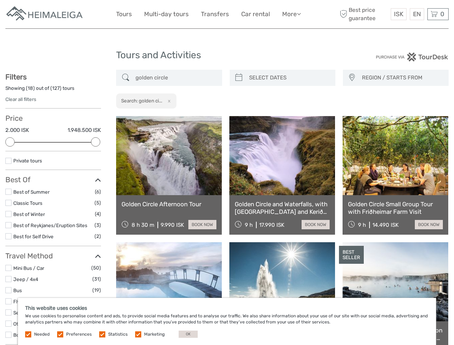 This screenshot has width=454, height=345. I want to click on a: Tours, so click(124, 14).